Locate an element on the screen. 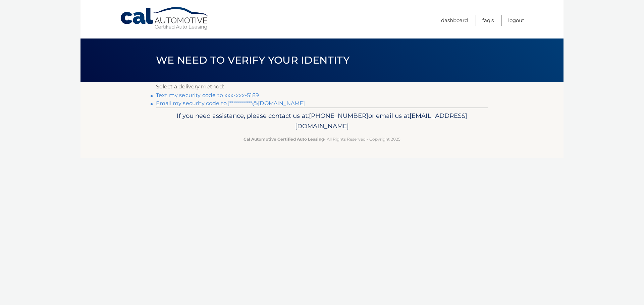 The image size is (644, 305). p: If you need assistance, please contact us at: or email us at is located at coordinates (322, 121).